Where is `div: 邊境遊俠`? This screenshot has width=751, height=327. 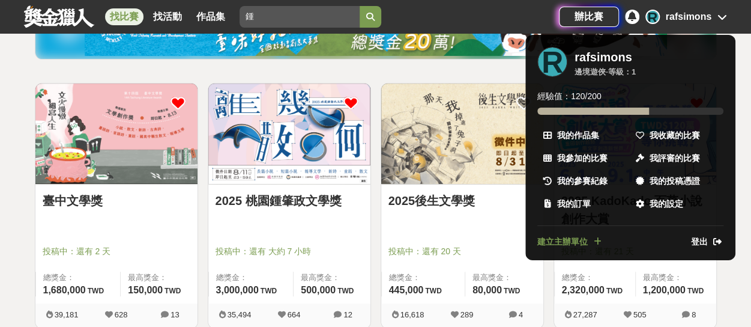 div: 邊境遊俠 is located at coordinates (590, 72).